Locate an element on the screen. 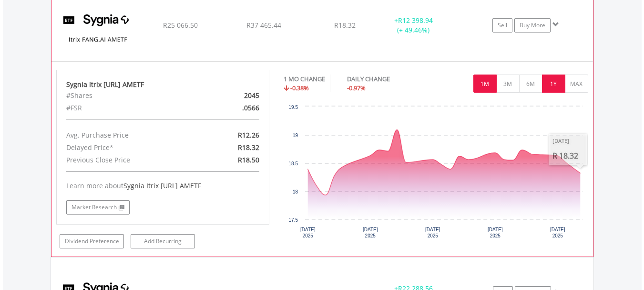 This screenshot has height=290, width=644. svg: Interactive chart is located at coordinates (436, 173).